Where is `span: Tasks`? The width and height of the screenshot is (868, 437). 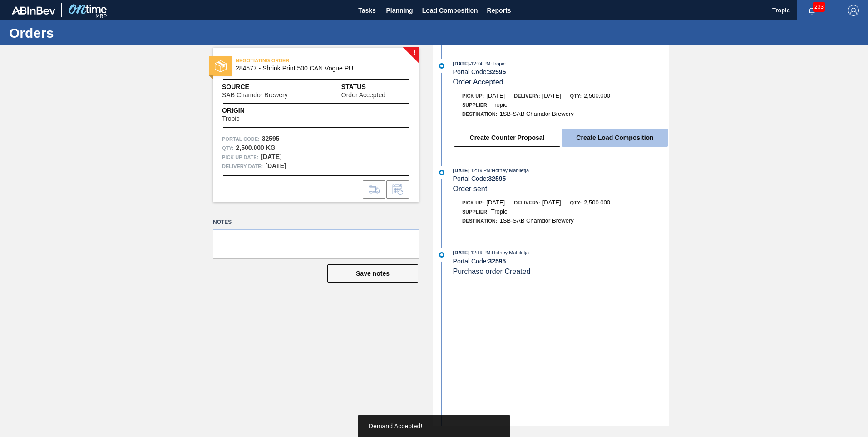 span: Tasks is located at coordinates (367, 10).